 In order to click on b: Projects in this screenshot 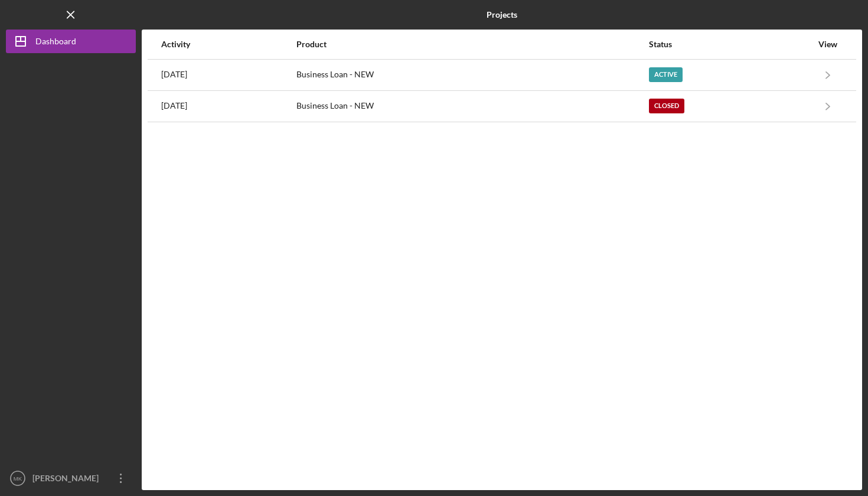, I will do `click(502, 15)`.